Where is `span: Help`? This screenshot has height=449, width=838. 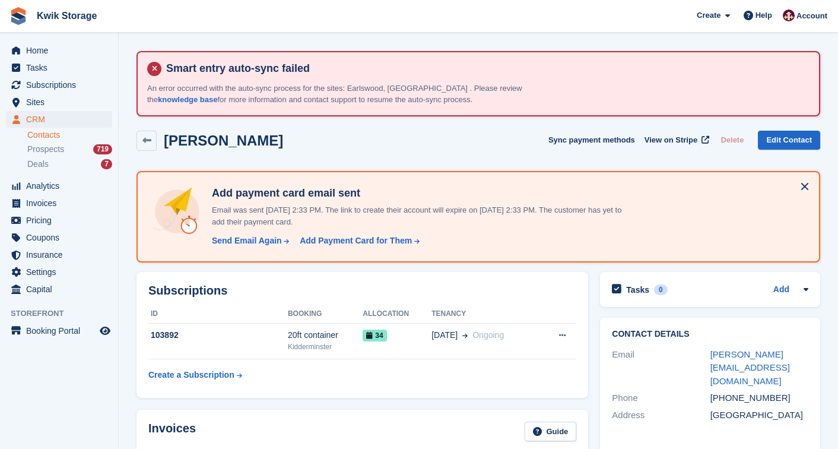 span: Help is located at coordinates (764, 15).